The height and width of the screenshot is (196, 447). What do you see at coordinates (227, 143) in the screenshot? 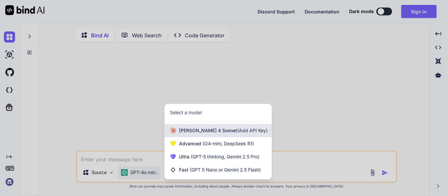
I see `span: (O4-mini, DeepSeek R1)` at bounding box center [227, 143].